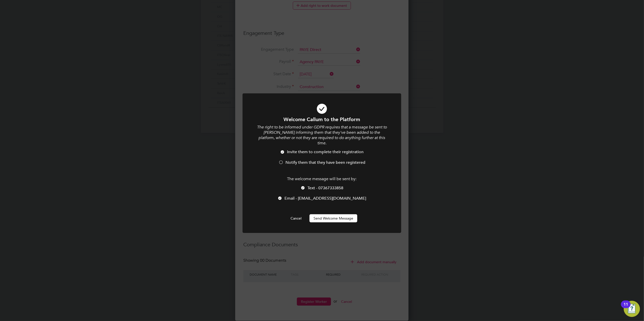  Describe the element at coordinates (322, 179) in the screenshot. I see `p: The welcome message will be sent by:` at that location.